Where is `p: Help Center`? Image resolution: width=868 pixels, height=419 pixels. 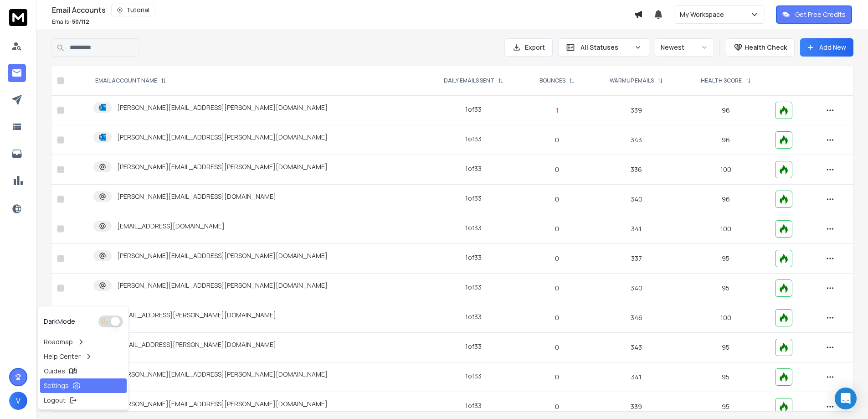
p: Help Center is located at coordinates (62, 356).